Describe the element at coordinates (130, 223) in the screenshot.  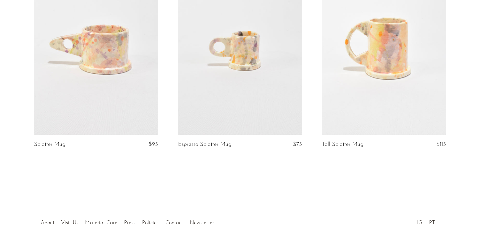
I see `a: Press` at that location.